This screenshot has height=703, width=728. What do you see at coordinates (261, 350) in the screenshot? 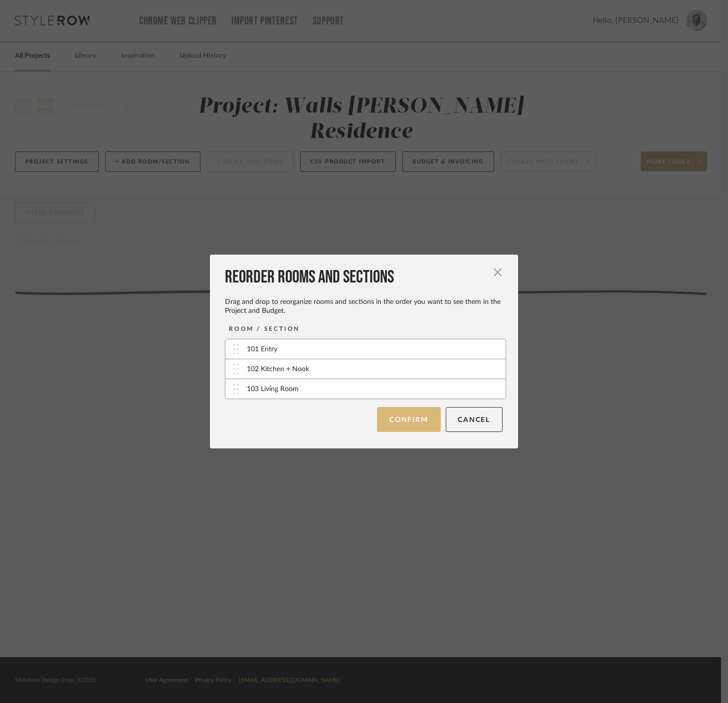
I see `div: 101 Entry` at bounding box center [261, 350].